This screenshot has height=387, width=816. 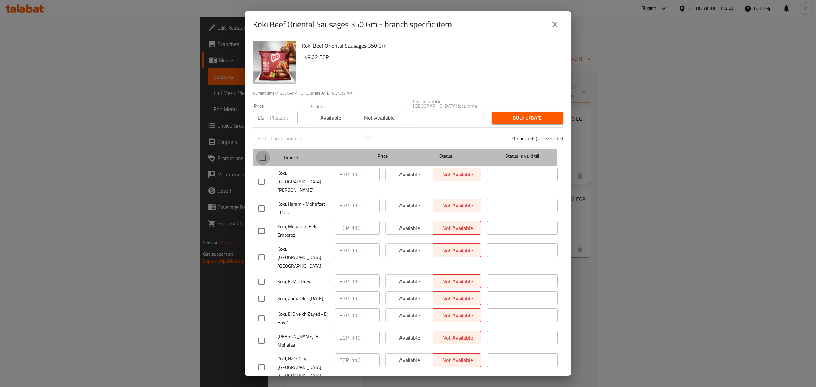 I want to click on span: Koki, El Sheikh Zayed - El Hay 1, so click(x=303, y=318).